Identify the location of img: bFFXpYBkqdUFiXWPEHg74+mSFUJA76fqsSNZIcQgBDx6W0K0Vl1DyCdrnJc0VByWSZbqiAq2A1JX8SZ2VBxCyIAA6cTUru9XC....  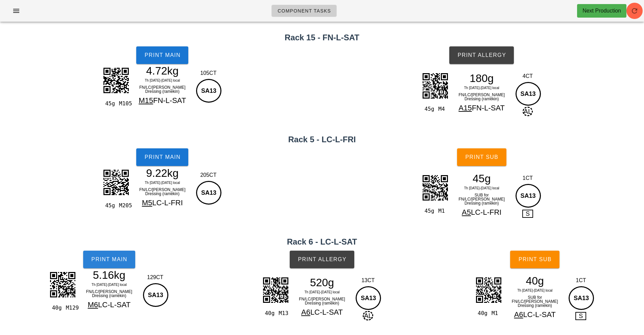
(116, 80).